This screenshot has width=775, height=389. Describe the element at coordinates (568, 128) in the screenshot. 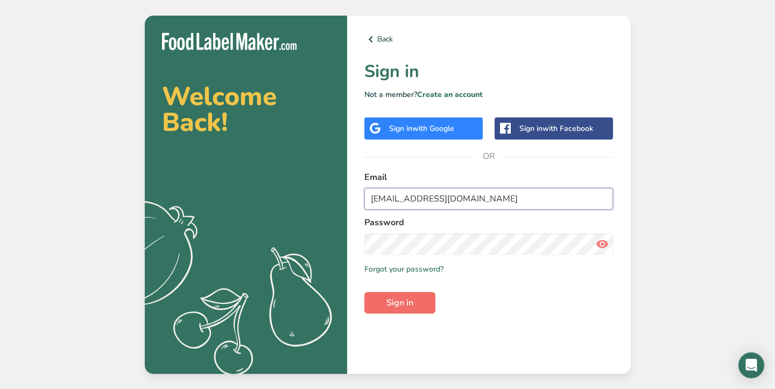

I see `span: with Facebook` at that location.